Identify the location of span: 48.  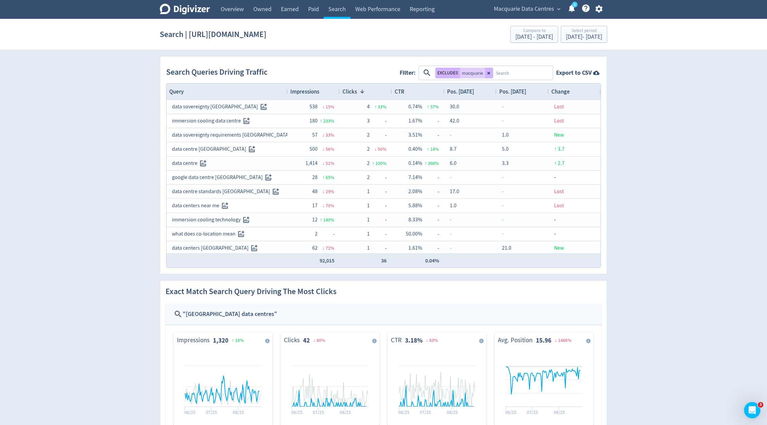
(315, 191).